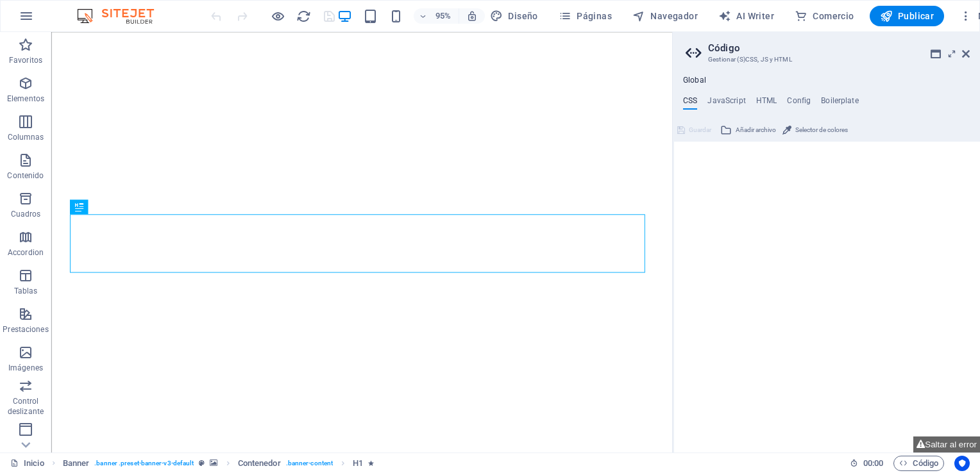 The image size is (980, 473). Describe the element at coordinates (690, 104) in the screenshot. I see `h4: CSS` at that location.